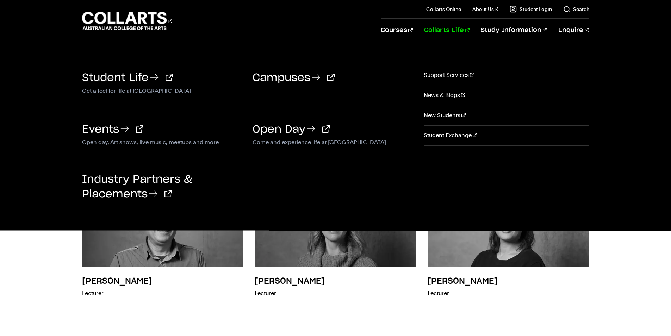 This screenshot has width=671, height=336. Describe the element at coordinates (443, 9) in the screenshot. I see `a: Collarts Online` at that location.